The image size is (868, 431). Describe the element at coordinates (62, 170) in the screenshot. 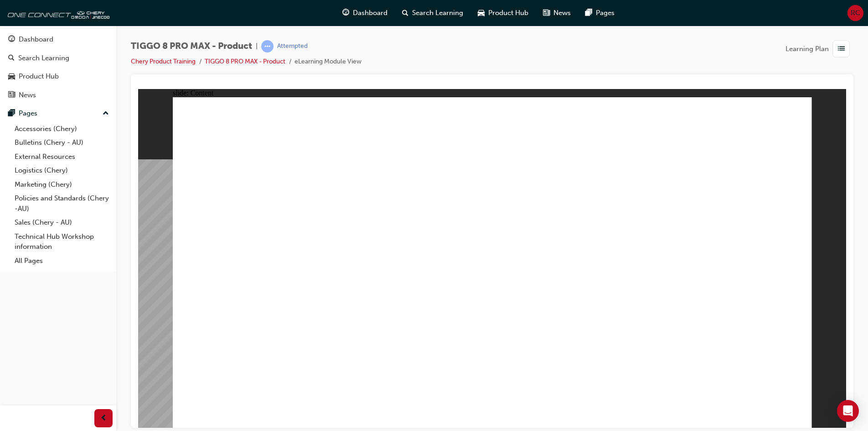

I see `a: Logistics (Chery)` at that location.